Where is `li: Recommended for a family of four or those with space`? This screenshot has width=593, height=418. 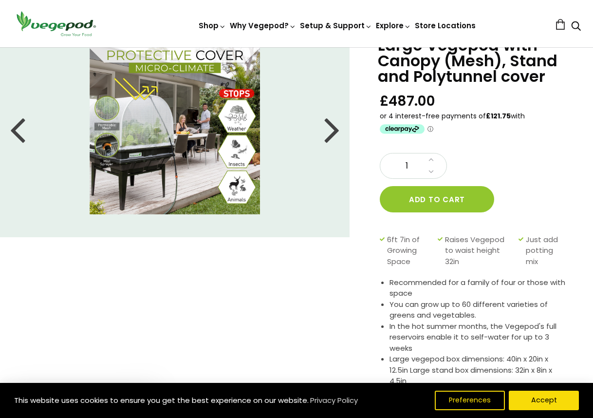 li: Recommended for a family of four or those with space is located at coordinates (479, 288).